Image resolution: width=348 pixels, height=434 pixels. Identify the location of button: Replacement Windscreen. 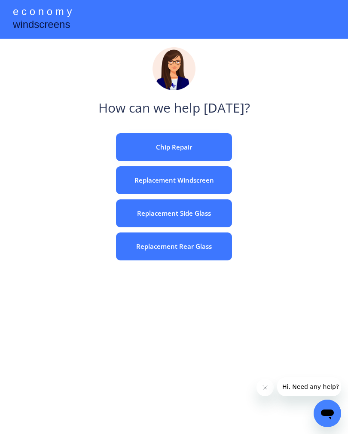
(174, 180).